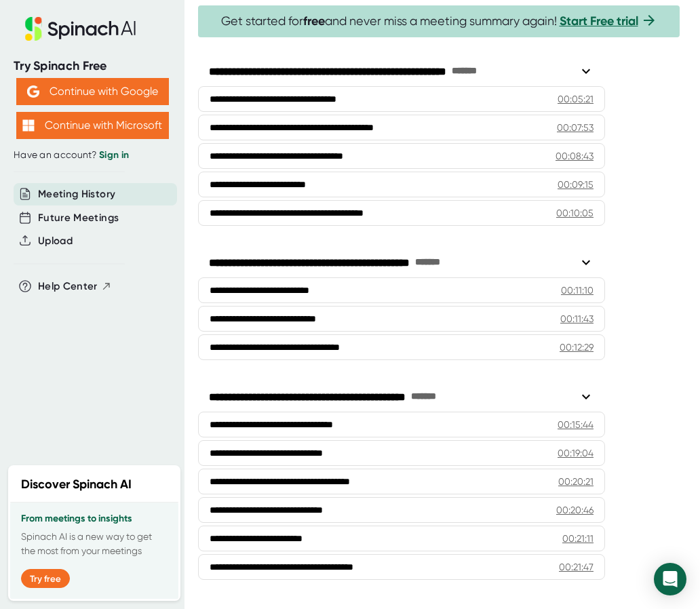 The image size is (700, 609). Describe the element at coordinates (577, 319) in the screenshot. I see `div: 00:11:43` at that location.